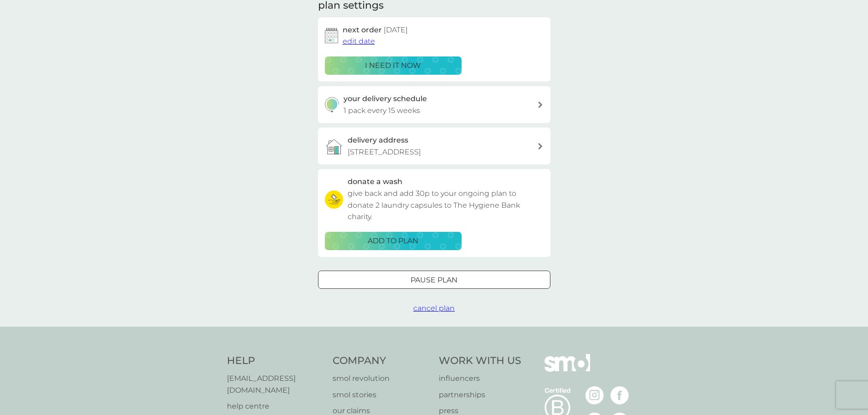 The width and height of the screenshot is (868, 415). I want to click on span: edit date, so click(359, 41).